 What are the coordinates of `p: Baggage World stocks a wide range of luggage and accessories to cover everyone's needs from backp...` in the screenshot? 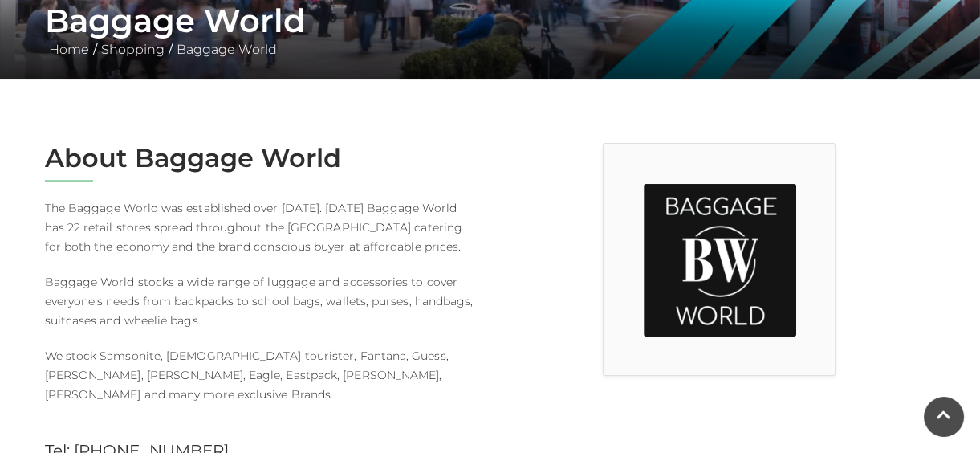 It's located at (261, 301).